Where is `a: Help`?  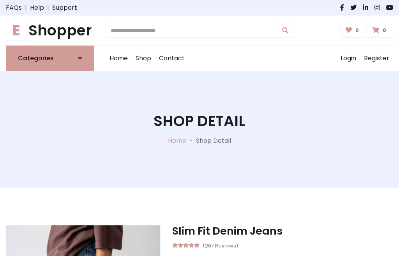 a: Help is located at coordinates (37, 8).